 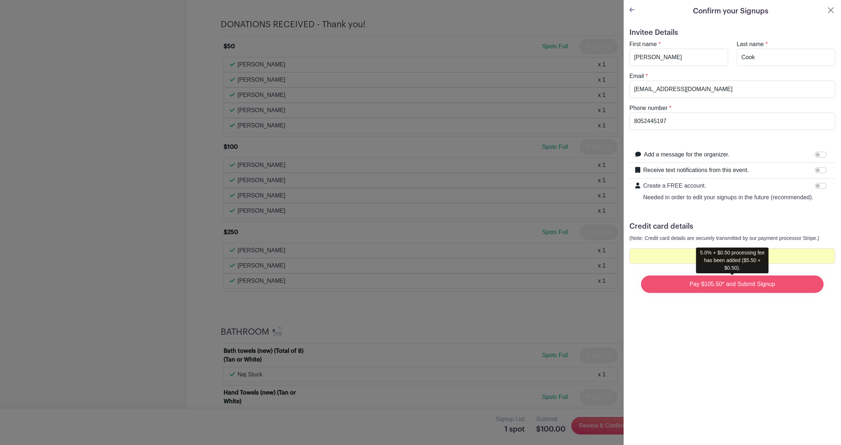 I want to click on p: Create a FREE account., so click(x=728, y=186).